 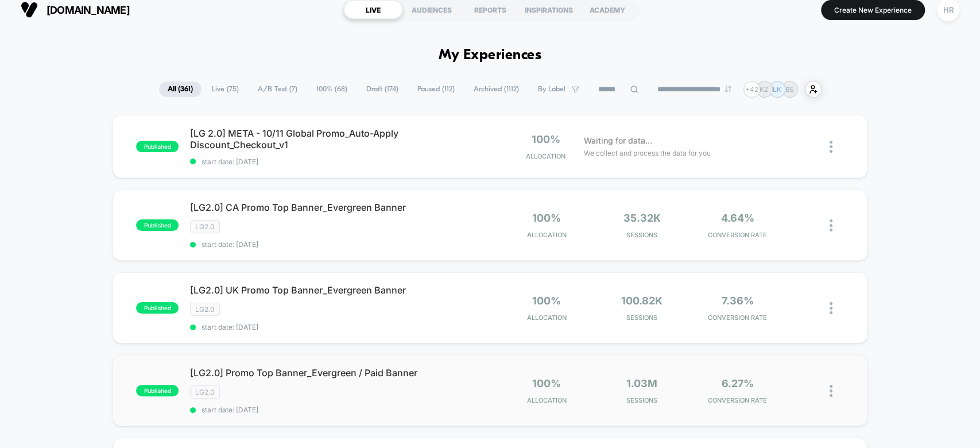 What do you see at coordinates (789, 89) in the screenshot?
I see `p: BE` at bounding box center [789, 89].